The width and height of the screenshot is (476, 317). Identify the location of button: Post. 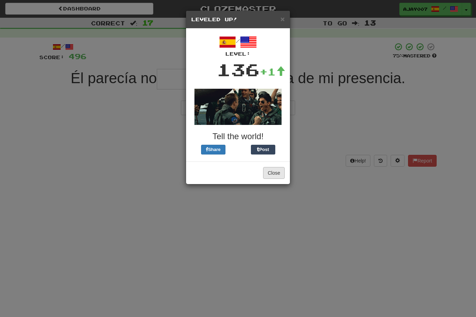
(263, 150).